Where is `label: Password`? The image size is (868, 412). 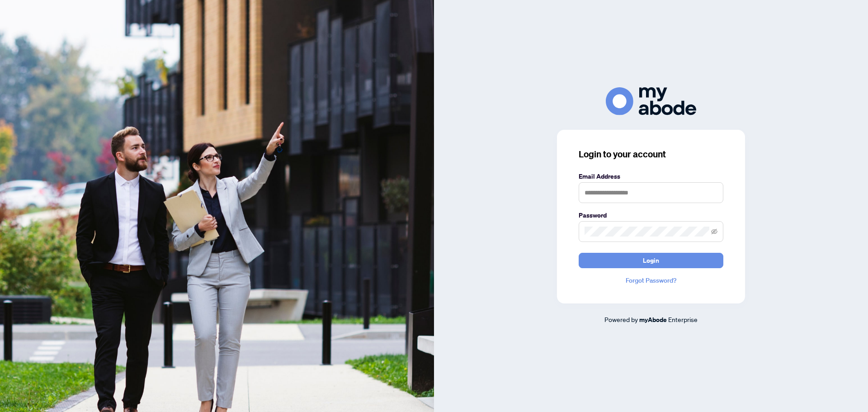 label: Password is located at coordinates (651, 215).